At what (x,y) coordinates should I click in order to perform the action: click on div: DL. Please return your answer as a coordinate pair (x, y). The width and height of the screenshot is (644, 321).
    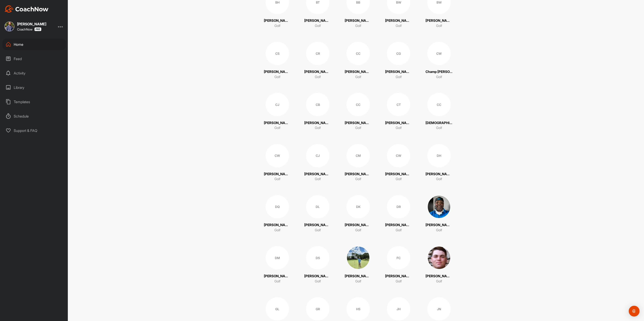
    Looking at the image, I should click on (318, 207).